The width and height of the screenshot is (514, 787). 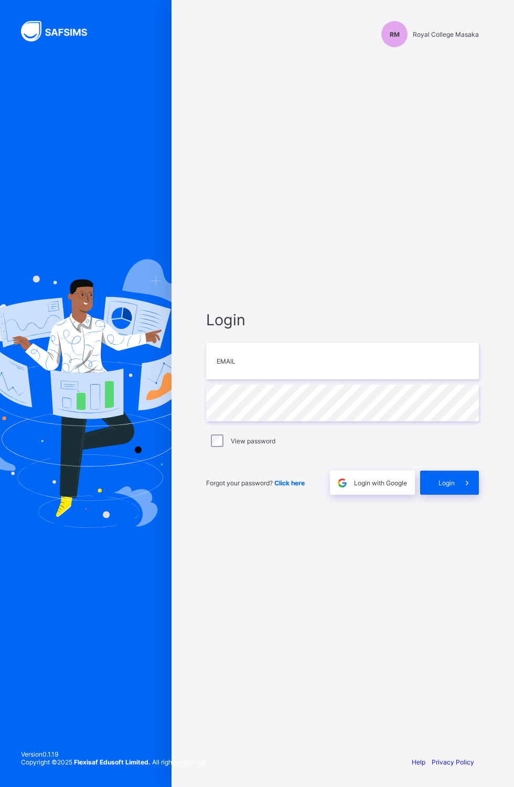 What do you see at coordinates (113, 754) in the screenshot?
I see `span: Version 0.1.19` at bounding box center [113, 754].